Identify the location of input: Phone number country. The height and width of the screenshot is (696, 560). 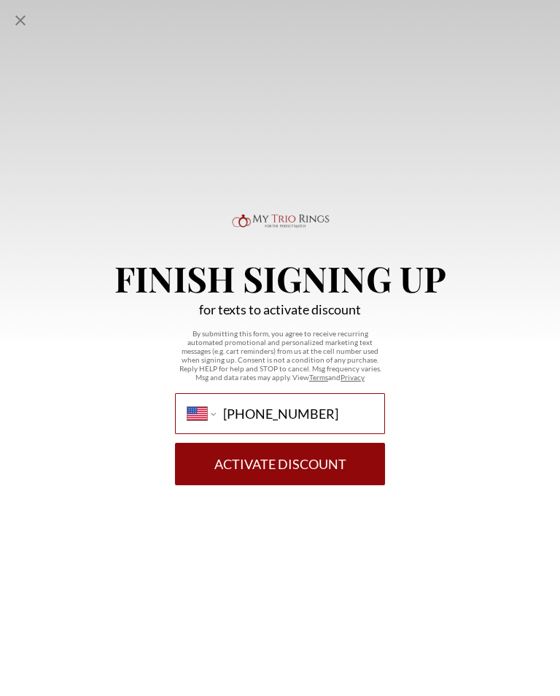
(298, 413).